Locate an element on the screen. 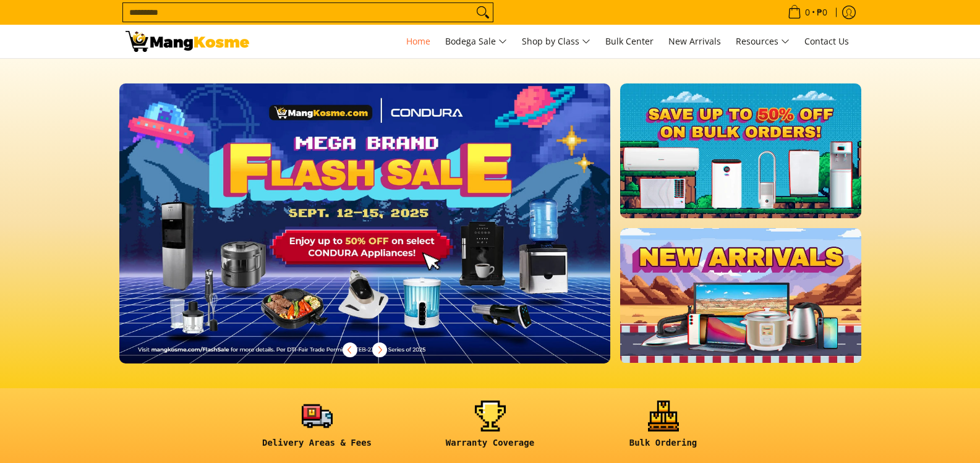 This screenshot has height=463, width=980. a: <h6><strong>Delivery Areas & Fees</strong></h6> is located at coordinates (317, 429).